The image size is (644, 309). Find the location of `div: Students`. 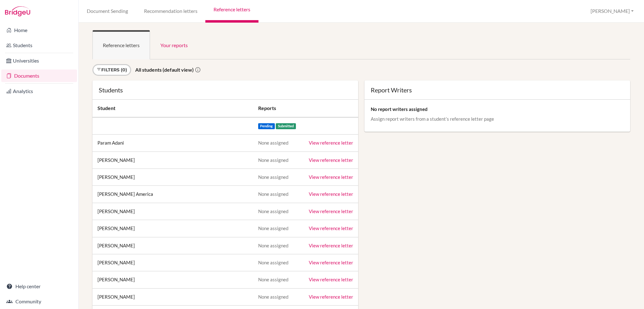

div: Students is located at coordinates (225, 90).